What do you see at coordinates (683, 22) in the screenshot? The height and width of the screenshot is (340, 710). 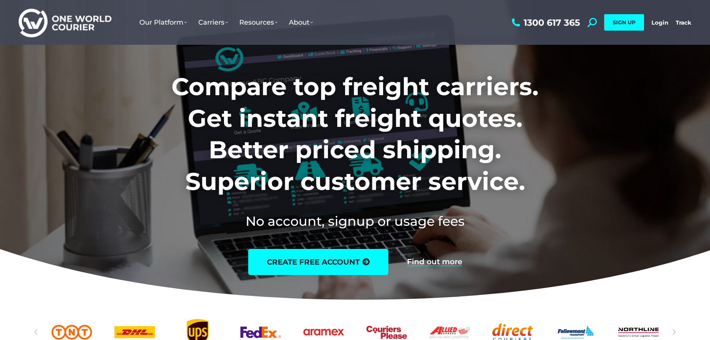 I see `a: Track` at bounding box center [683, 22].